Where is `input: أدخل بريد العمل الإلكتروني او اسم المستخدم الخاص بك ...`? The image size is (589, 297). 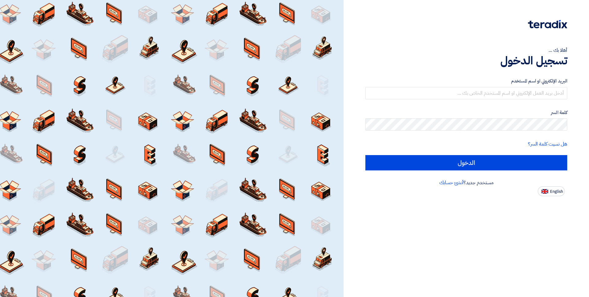
input: أدخل بريد العمل الإلكتروني او اسم المستخدم الخاص بك ... is located at coordinates (466, 93).